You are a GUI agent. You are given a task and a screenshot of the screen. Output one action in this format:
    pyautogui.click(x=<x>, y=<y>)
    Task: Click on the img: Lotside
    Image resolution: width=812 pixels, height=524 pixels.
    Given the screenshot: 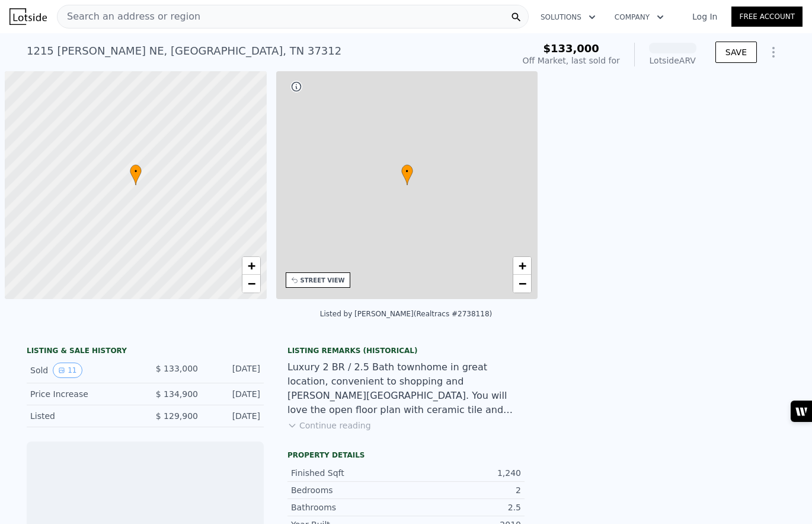 What is the action you would take?
    pyautogui.click(x=28, y=17)
    